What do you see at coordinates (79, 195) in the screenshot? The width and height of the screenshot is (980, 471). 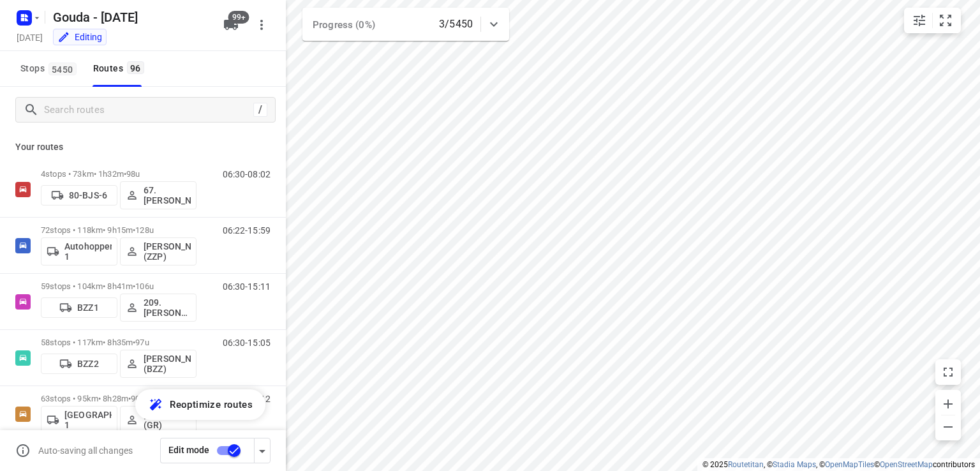 I see `button: 80-BJS-6` at bounding box center [79, 195].